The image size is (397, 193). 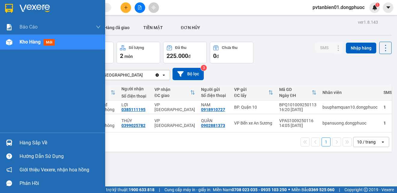 What do you see at coordinates (133, 110) in the screenshot?
I see `div: 0385111195` at bounding box center [133, 110].